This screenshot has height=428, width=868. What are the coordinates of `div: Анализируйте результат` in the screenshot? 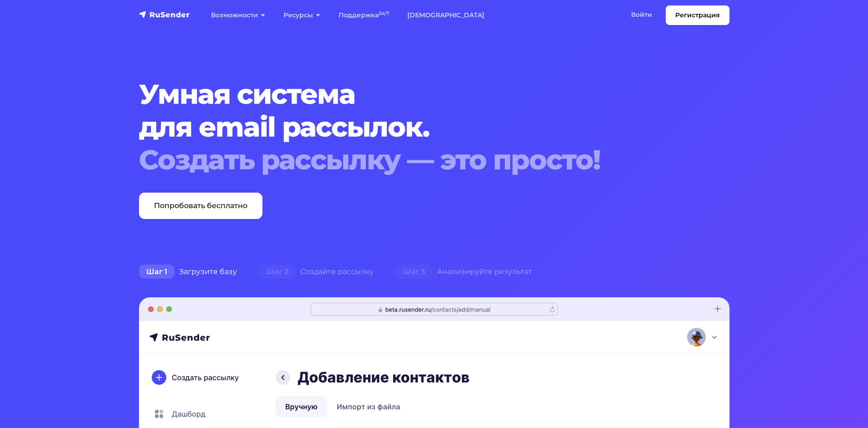 It's located at (463, 272).